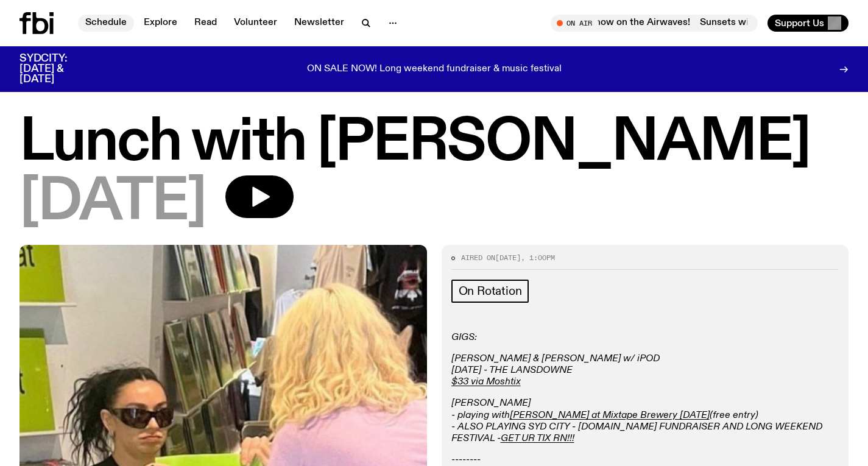  What do you see at coordinates (464, 337) in the screenshot?
I see `em: GIGS:` at bounding box center [464, 337].